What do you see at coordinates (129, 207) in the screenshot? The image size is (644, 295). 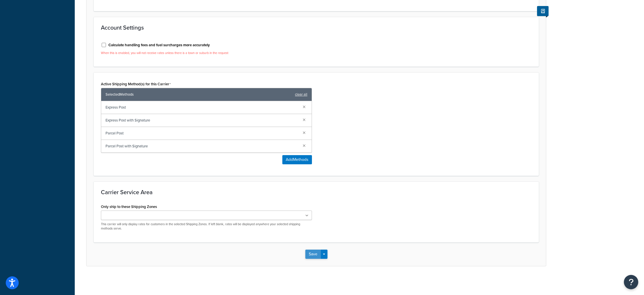 I see `label: Only ship to these Shipping Zones` at bounding box center [129, 207].